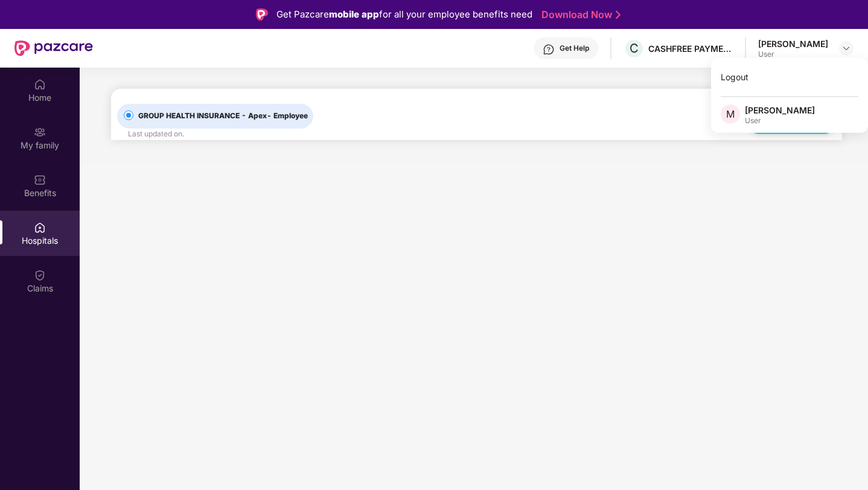 Image resolution: width=868 pixels, height=490 pixels. I want to click on img: svg+xml;base64,PHN2ZyBpZD0iRHJvcGRvd24tMzJ4MzIiIHhtbG5zPSJodHRwOi8vd3d3LnczLm9yZy8yMDAwL3N2ZyIgd2..., so click(846, 48).